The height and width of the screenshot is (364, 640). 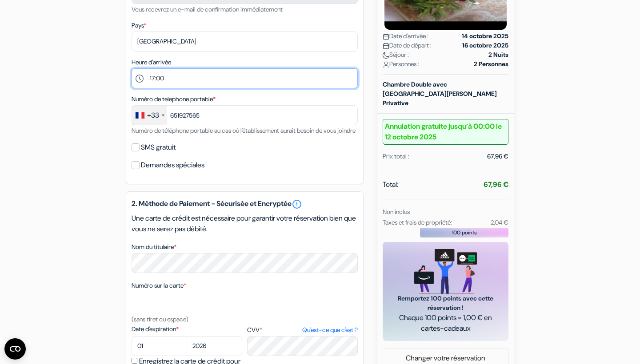 What do you see at coordinates (151, 62) in the screenshot?
I see `label: Heure d'arrivée` at bounding box center [151, 62].